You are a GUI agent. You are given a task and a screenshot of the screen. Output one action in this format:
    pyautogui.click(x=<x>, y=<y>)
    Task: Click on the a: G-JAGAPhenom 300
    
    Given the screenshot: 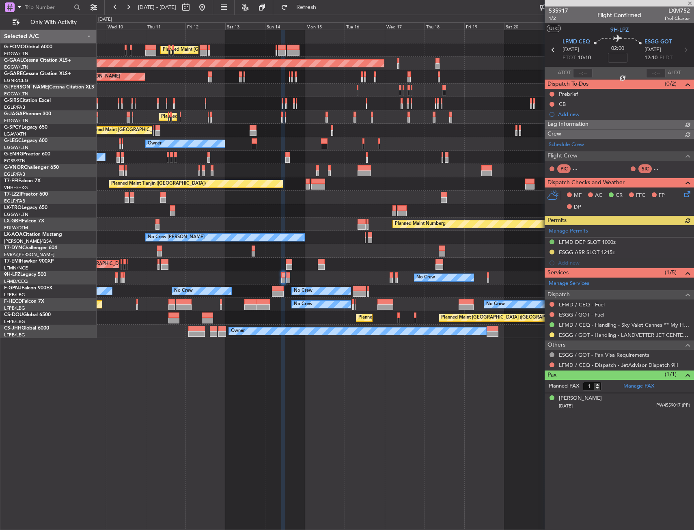 What is the action you would take?
    pyautogui.click(x=28, y=114)
    